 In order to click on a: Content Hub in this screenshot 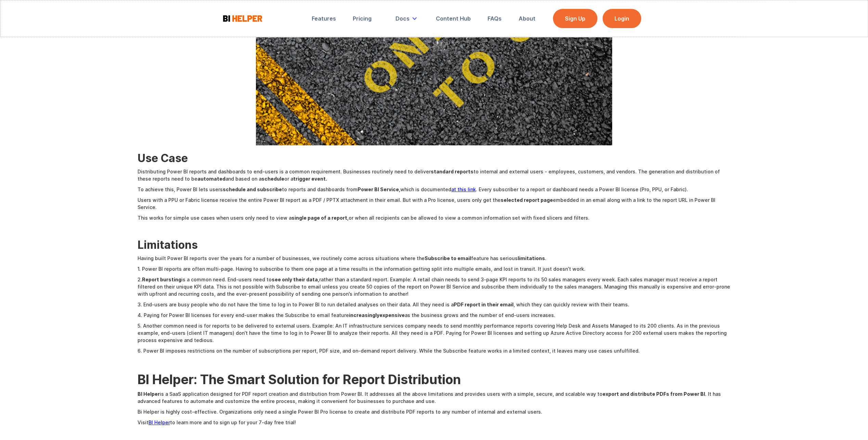, I will do `click(454, 18)`.